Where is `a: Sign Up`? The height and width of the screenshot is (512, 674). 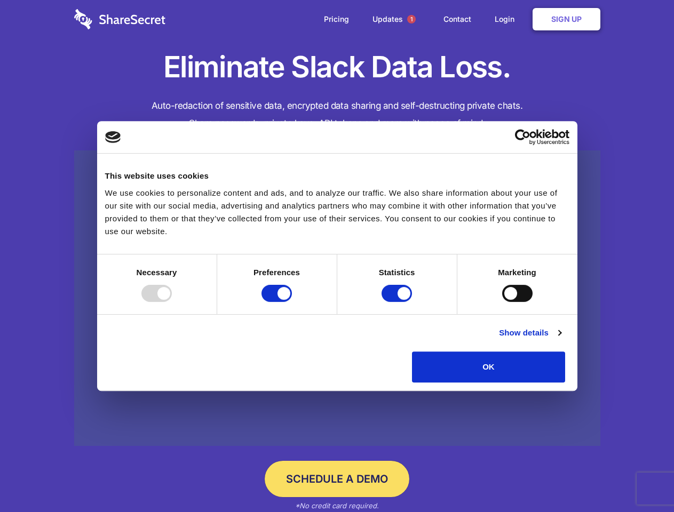 a: Sign Up is located at coordinates (566, 19).